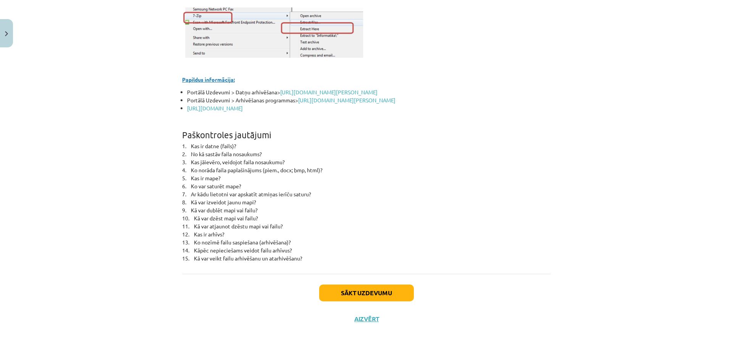 The width and height of the screenshot is (733, 351). Describe the element at coordinates (367, 202) in the screenshot. I see `p: 1. Kas ir datne (fails)? 2. No kā sastāv faila nosaukums? 3. Kas jāievēro, veidojot faila nosauku...` at that location.